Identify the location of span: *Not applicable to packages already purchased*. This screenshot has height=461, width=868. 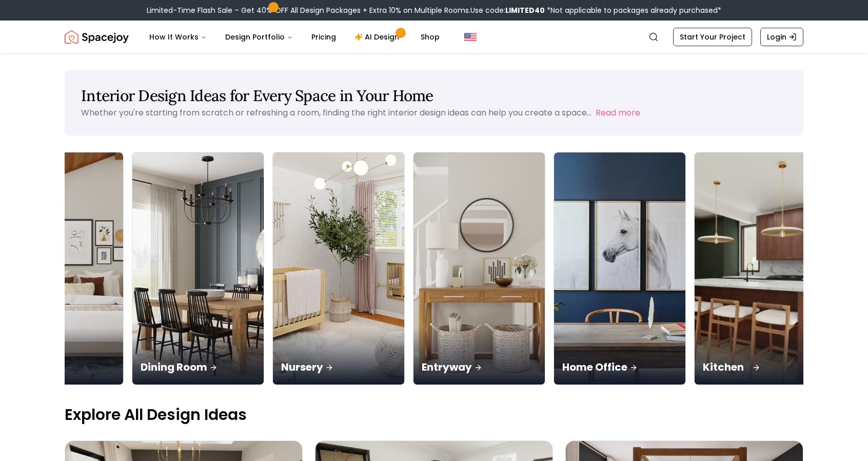
(633, 10).